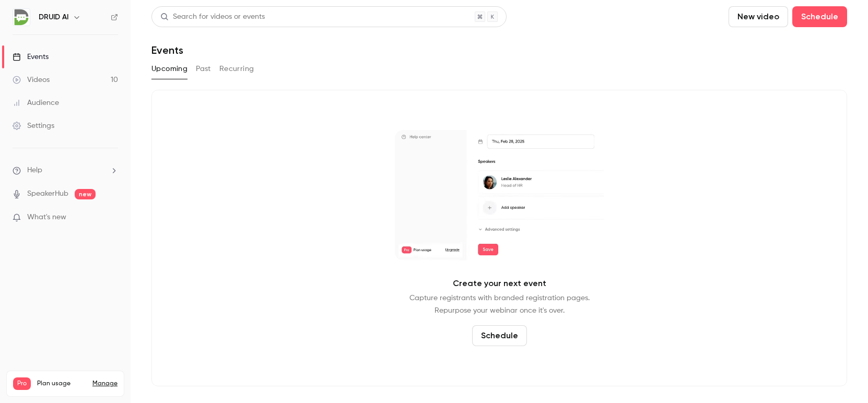 This screenshot has height=403, width=868. I want to click on span: Help, so click(35, 170).